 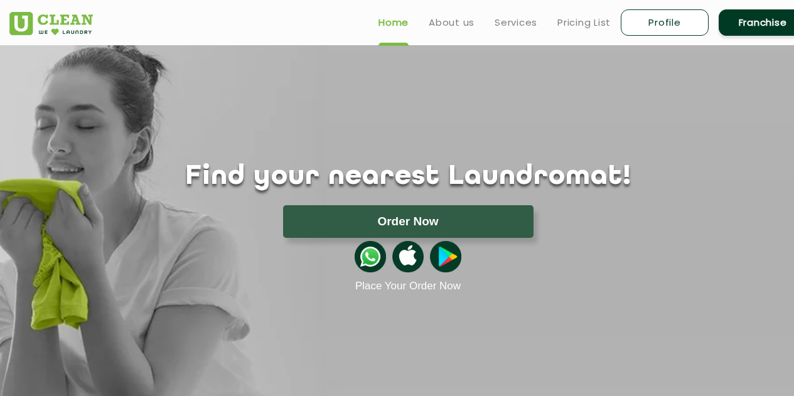 What do you see at coordinates (408, 286) in the screenshot?
I see `a: Place Your Order Now` at bounding box center [408, 286].